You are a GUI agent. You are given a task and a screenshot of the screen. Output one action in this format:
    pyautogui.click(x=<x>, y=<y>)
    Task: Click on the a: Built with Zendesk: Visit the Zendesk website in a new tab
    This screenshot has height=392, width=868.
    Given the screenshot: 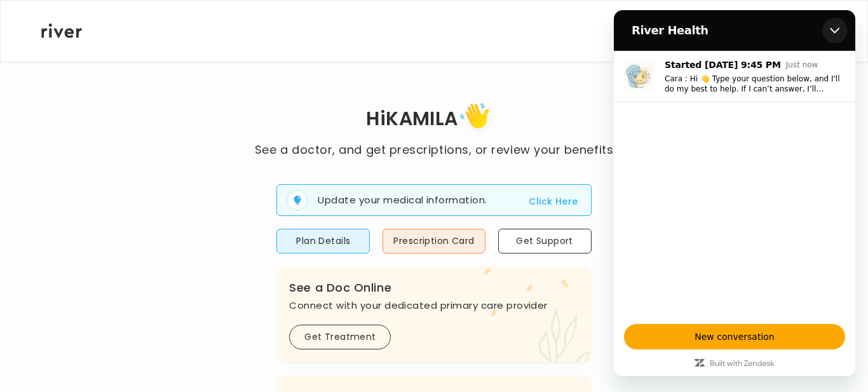 What is the action you would take?
    pyautogui.click(x=128, y=354)
    